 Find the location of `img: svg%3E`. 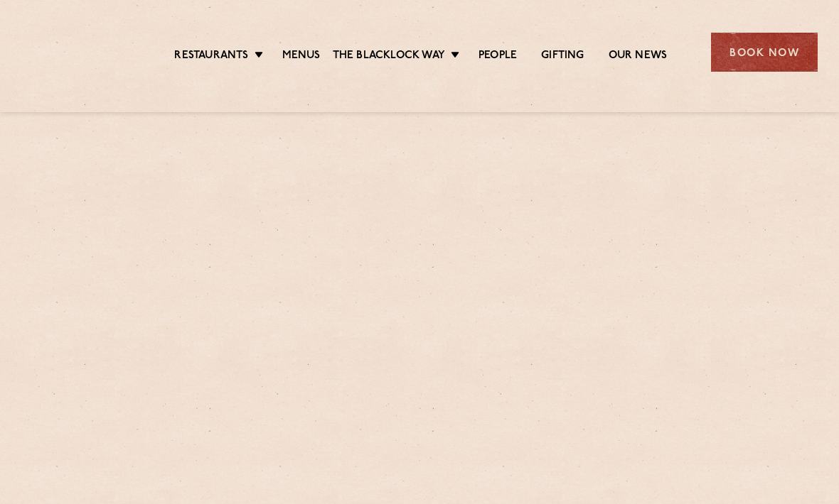

img: svg%3E is located at coordinates (80, 52).